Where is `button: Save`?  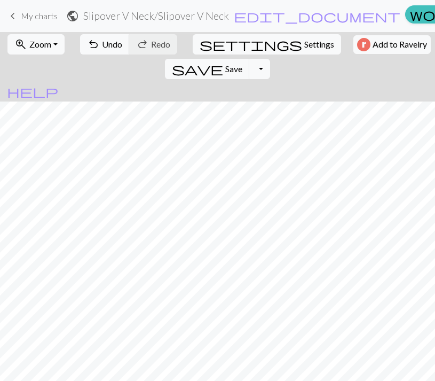 button: Save is located at coordinates (207, 69).